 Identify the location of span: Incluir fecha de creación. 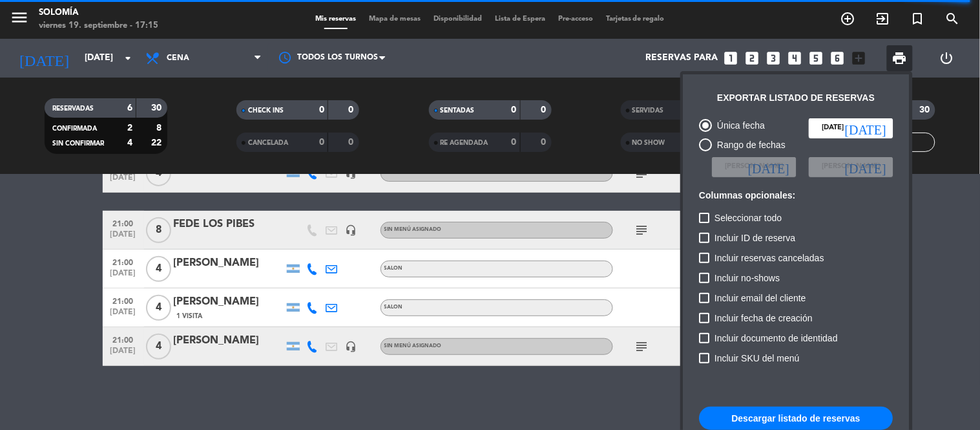
(764, 318).